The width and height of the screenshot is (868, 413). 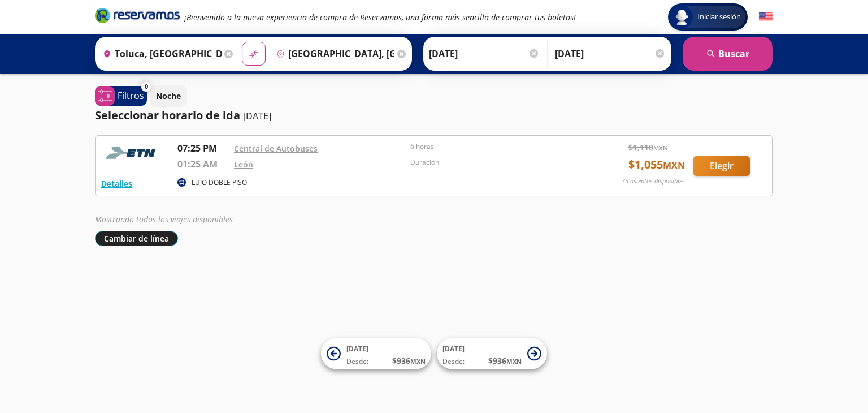 I want to click on p: LUJO DOBLE PISO, so click(x=219, y=183).